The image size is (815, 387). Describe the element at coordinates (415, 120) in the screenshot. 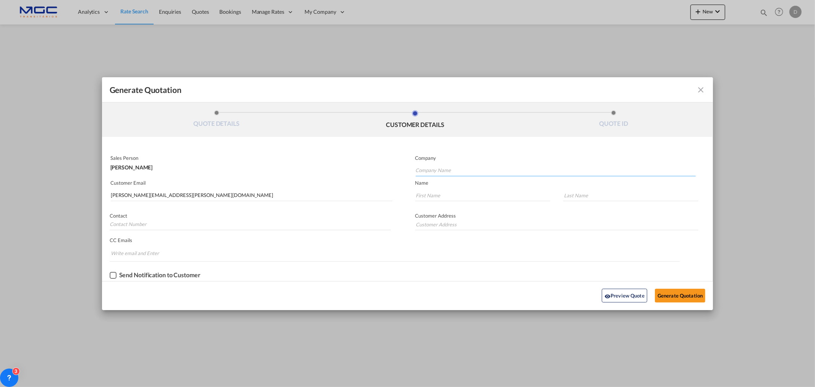

I see `li: CUSTOMER DETAILS` at that location.